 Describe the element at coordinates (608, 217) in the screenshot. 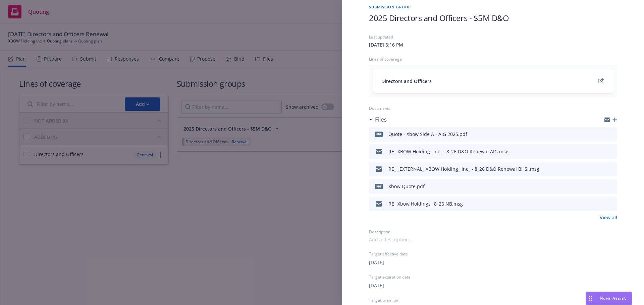

I see `a: View all` at that location.